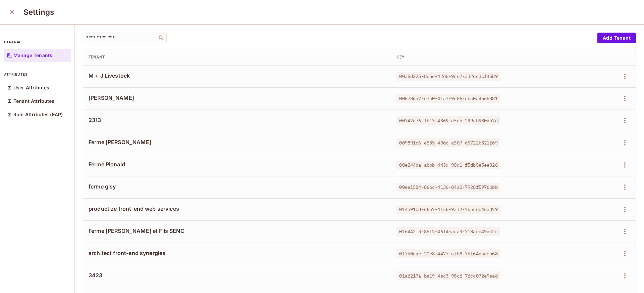 Image resolution: width=644 pixels, height=293 pixels. Describe the element at coordinates (237, 253) in the screenshot. I see `span: architect front-end synergies` at that location.